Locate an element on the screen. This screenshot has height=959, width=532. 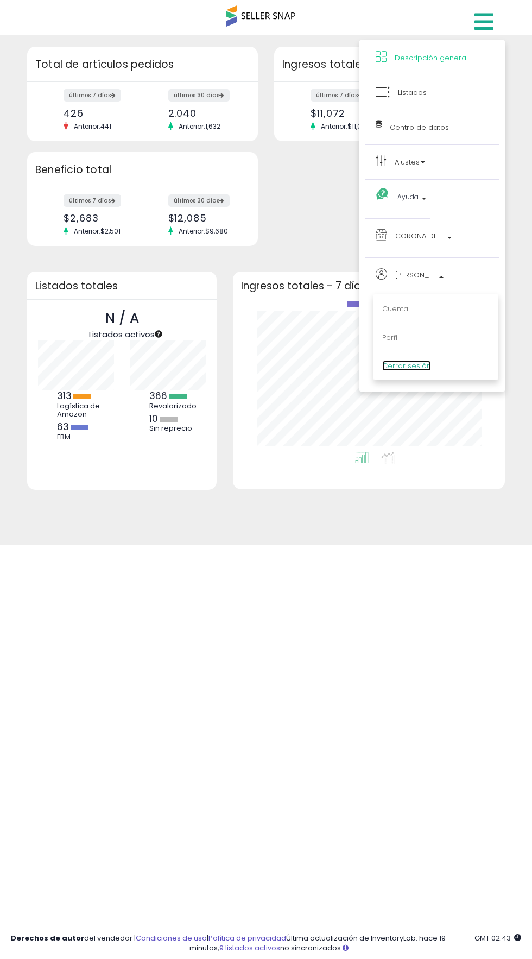
font: Ayuda is located at coordinates (408, 197).